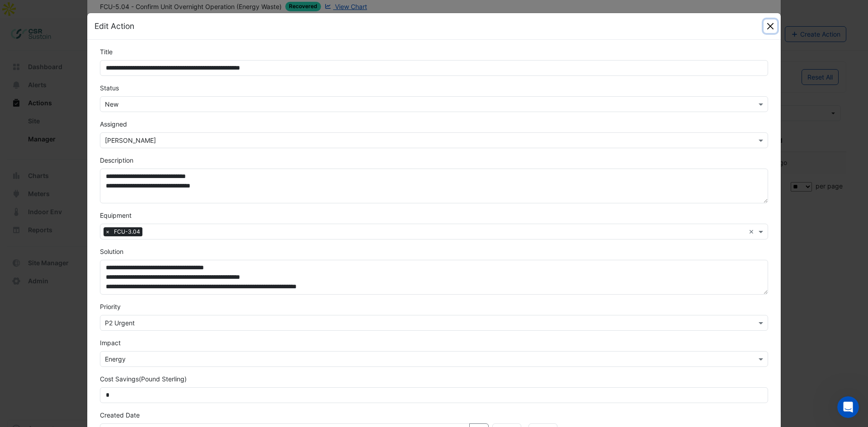  What do you see at coordinates (113, 124) in the screenshot?
I see `label: Assigned` at bounding box center [113, 124].